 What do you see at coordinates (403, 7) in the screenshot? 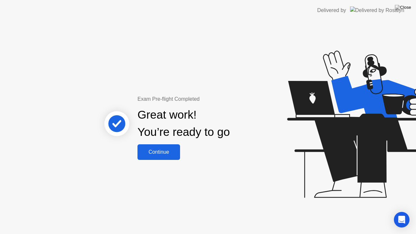
I see `img: Close` at bounding box center [403, 7].